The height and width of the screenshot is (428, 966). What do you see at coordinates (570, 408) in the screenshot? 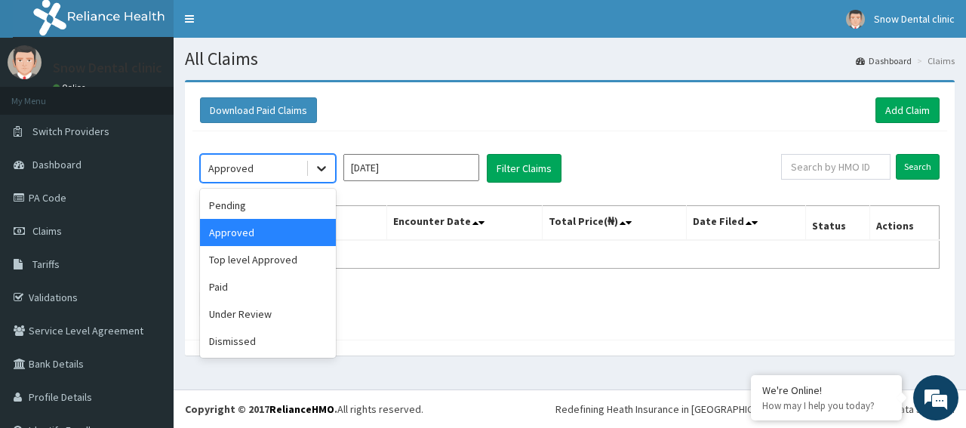
I see `footer: All rights reserved.` at bounding box center [570, 408].